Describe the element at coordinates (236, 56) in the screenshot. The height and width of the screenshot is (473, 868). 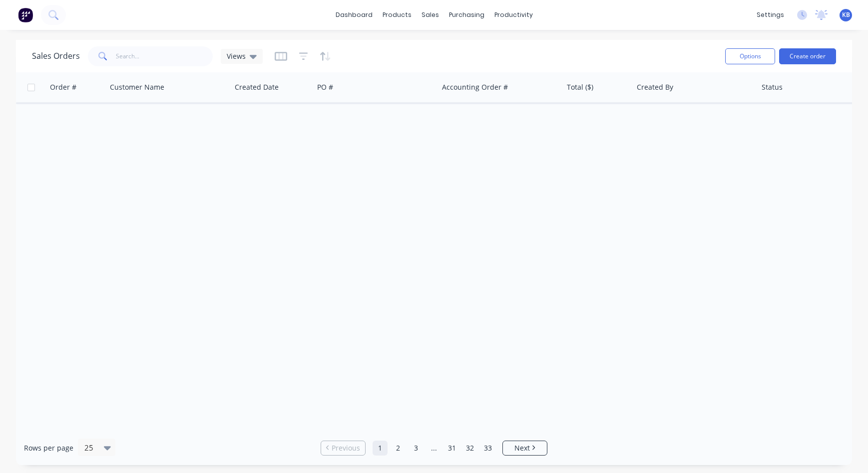
I see `span: Views` at that location.